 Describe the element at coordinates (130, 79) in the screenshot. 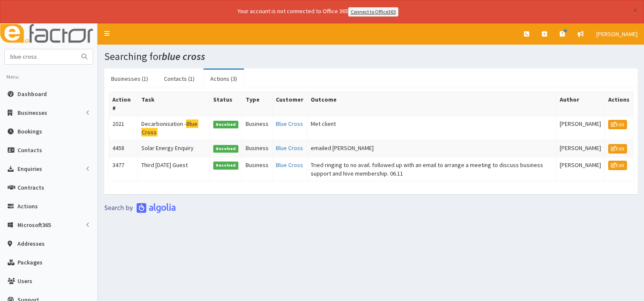

I see `a: Businesses (1)` at that location.